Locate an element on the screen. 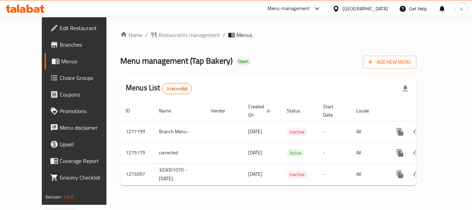 Image resolution: width=472 pixels, height=210 pixels. span: Open is located at coordinates (243, 61).